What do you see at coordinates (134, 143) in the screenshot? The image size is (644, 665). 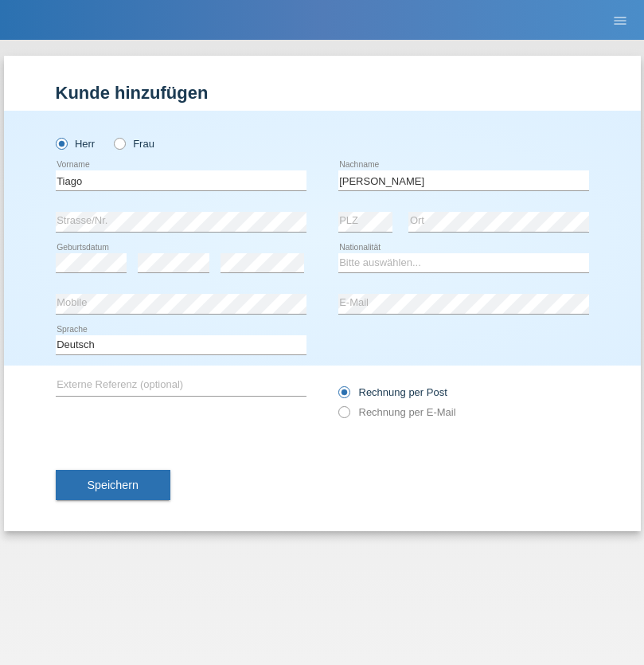 I see `label: Frau` at bounding box center [134, 143].